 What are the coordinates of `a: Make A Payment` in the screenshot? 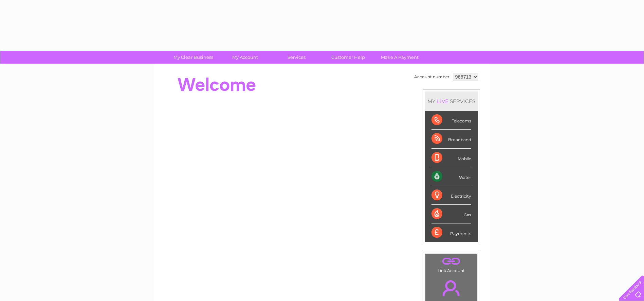 It's located at (400, 57).